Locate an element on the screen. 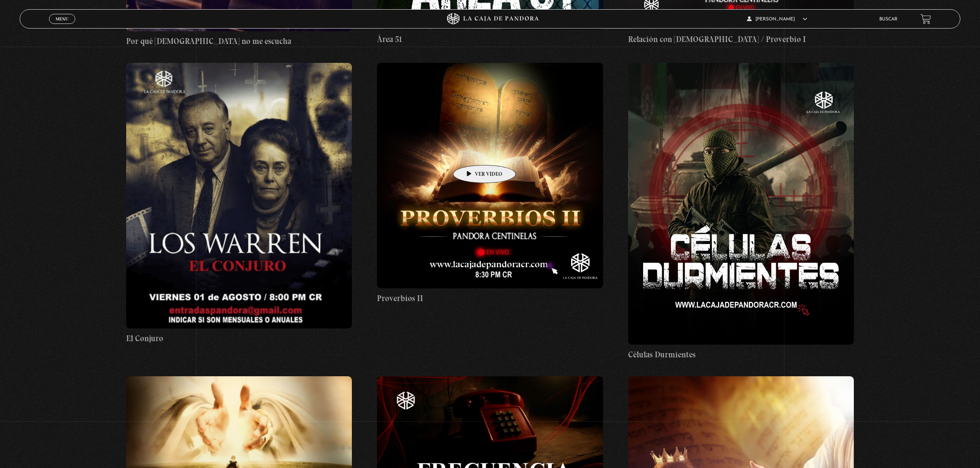  h4: Área 51 is located at coordinates (489, 39).